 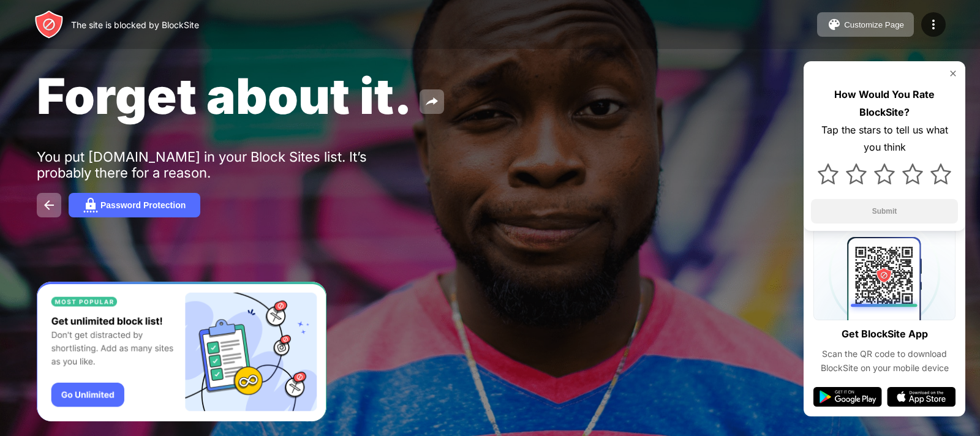 I want to click on img: header-logo.svg, so click(x=49, y=25).